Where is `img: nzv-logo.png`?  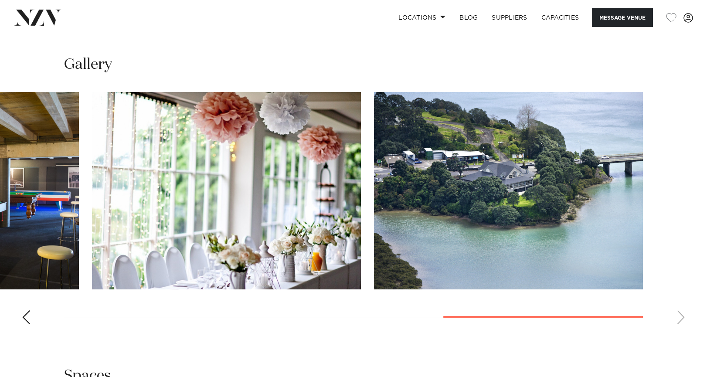 img: nzv-logo.png is located at coordinates (37, 17).